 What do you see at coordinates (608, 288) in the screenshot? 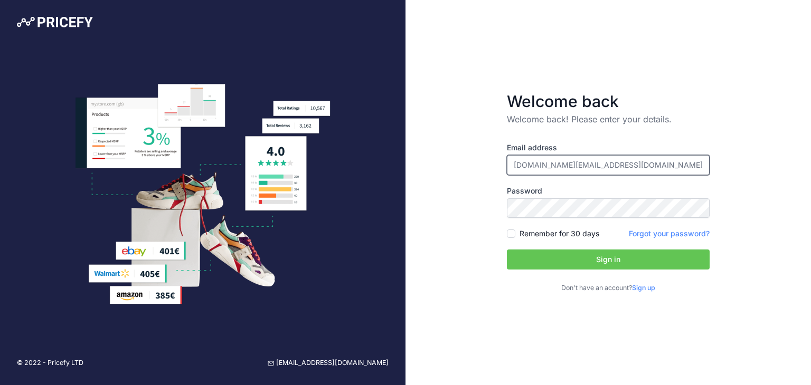
I see `p: Don't have an account?` at bounding box center [608, 288].